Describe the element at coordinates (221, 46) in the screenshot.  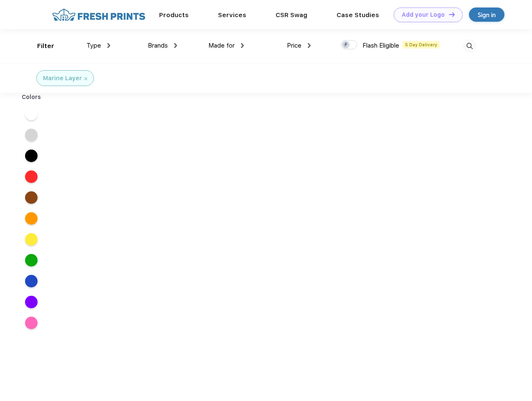
I see `span: Made for` at that location.